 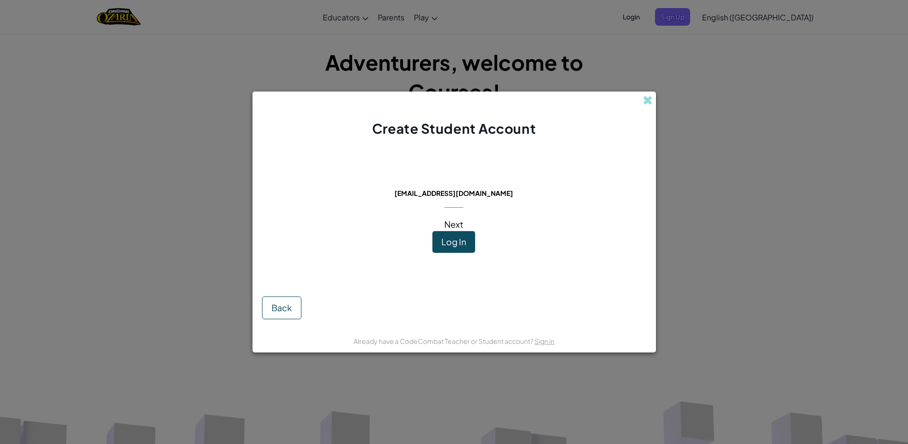 I want to click on span: Next, so click(x=454, y=224).